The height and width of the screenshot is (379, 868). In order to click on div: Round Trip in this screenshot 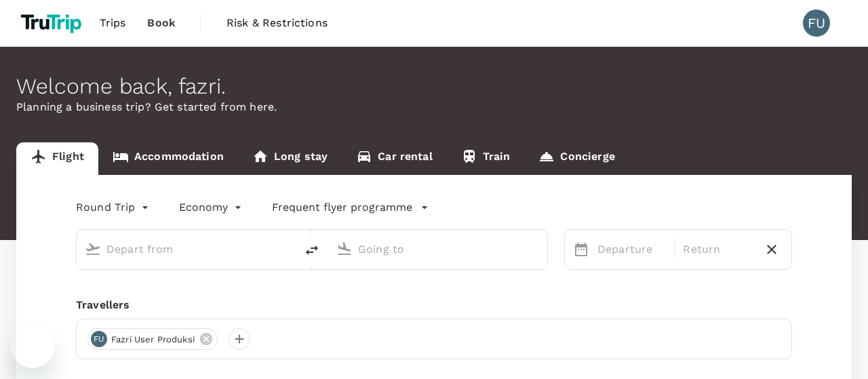, I will do `click(114, 207)`.